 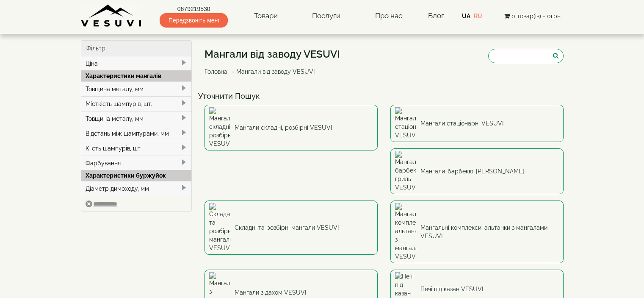 What do you see at coordinates (220, 127) in the screenshot?
I see `img: Мангали складні, розбірні VESUVI` at bounding box center [220, 127].